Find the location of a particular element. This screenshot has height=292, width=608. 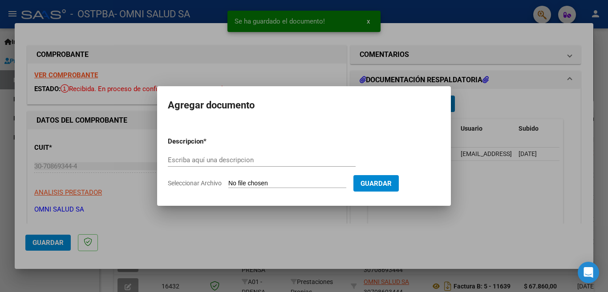

button: Guardar is located at coordinates (376, 183).